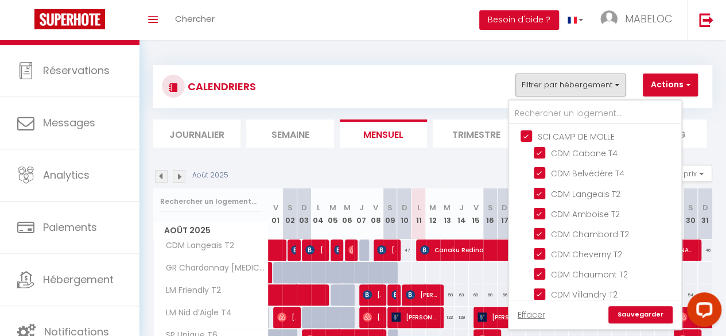 The image size is (726, 336). Describe the element at coordinates (571, 85) in the screenshot. I see `button: Filtrer par hébergement` at that location.